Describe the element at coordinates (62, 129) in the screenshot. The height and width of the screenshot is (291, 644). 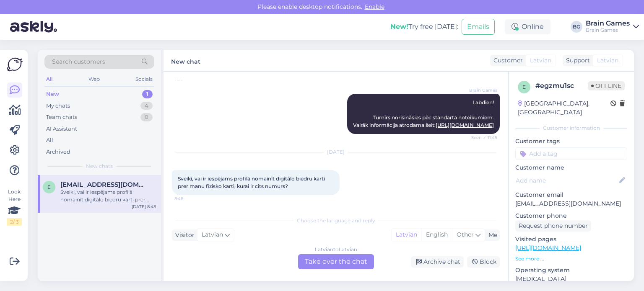
I see `div: AI Assistant` at that location.